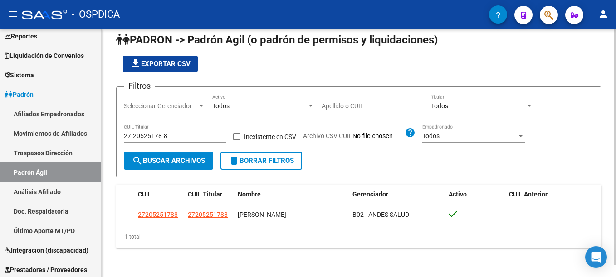 The width and height of the screenshot is (616, 277). I want to click on span: Inexistente en CSV, so click(270, 137).